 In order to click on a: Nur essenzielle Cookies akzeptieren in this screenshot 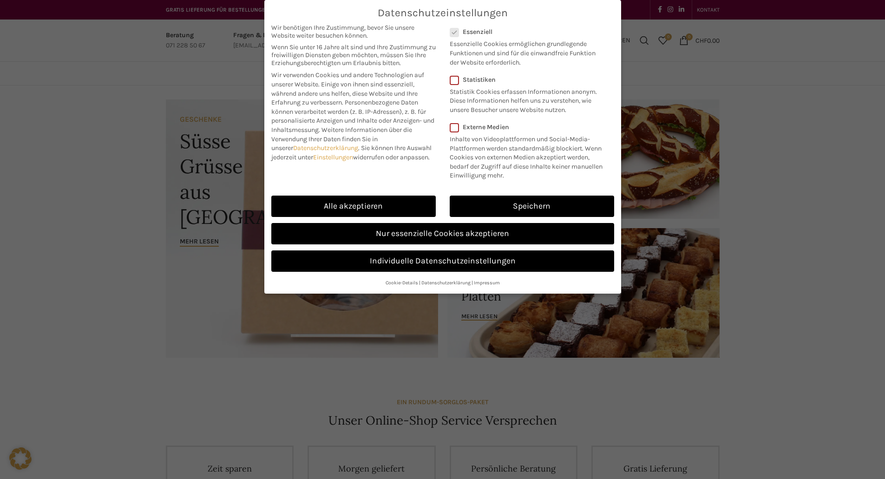, I will do `click(443, 234)`.